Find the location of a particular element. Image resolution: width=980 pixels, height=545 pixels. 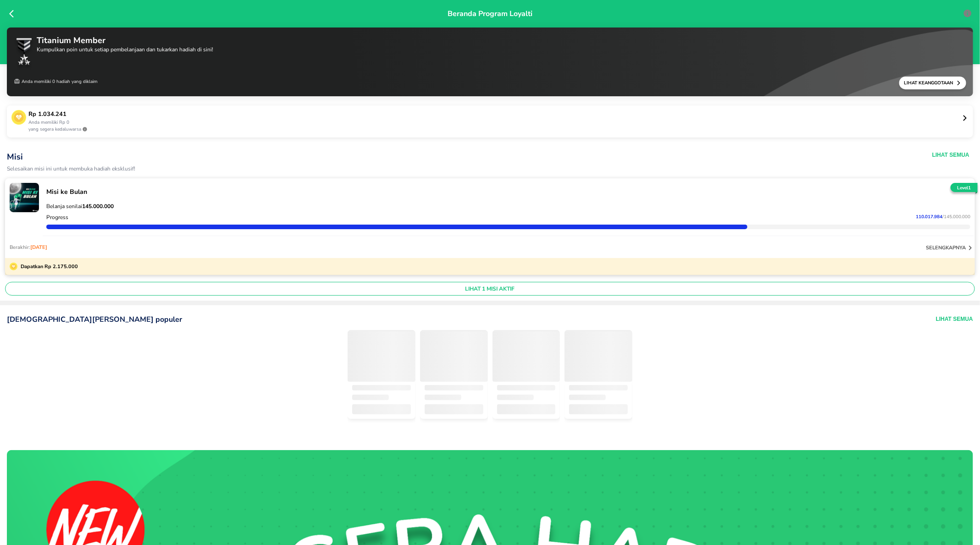

p: Titanium Member is located at coordinates (125, 40).